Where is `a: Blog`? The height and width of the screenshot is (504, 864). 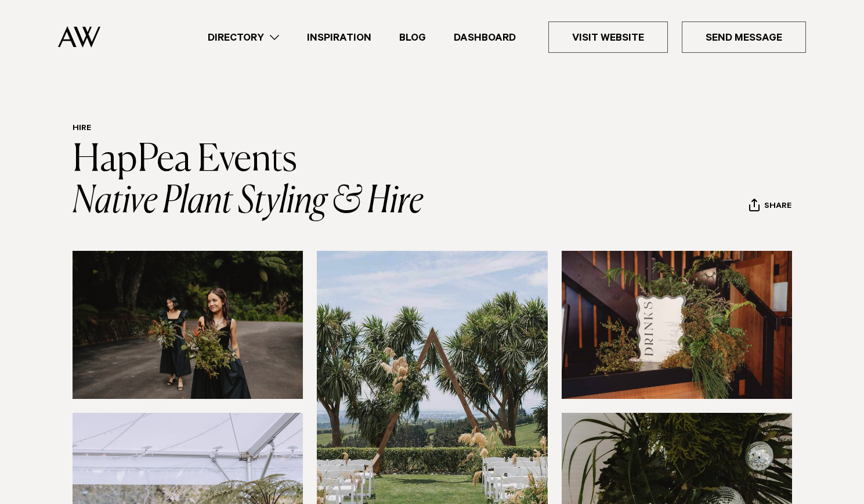
a: Blog is located at coordinates (413, 37).